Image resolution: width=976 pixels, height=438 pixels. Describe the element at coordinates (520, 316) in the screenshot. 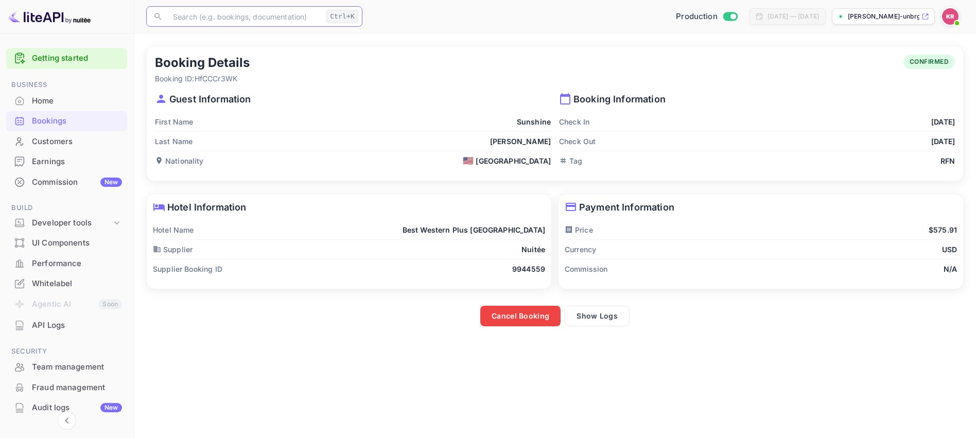

I see `button: Cancel Booking` at that location.